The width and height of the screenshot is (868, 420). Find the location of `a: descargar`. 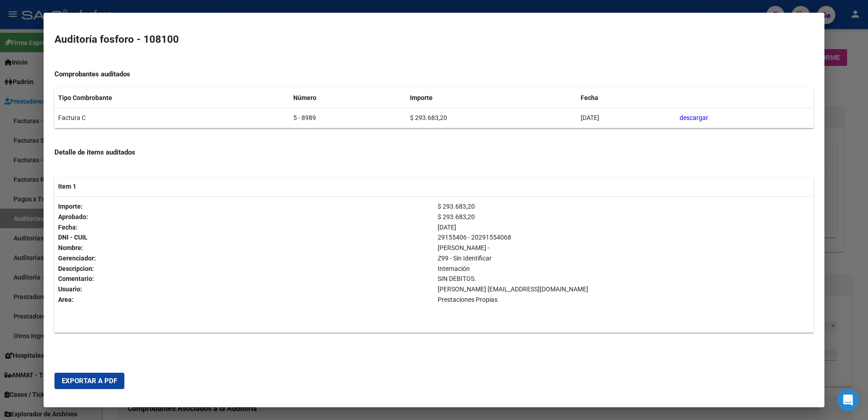

a: descargar is located at coordinates (694, 117).